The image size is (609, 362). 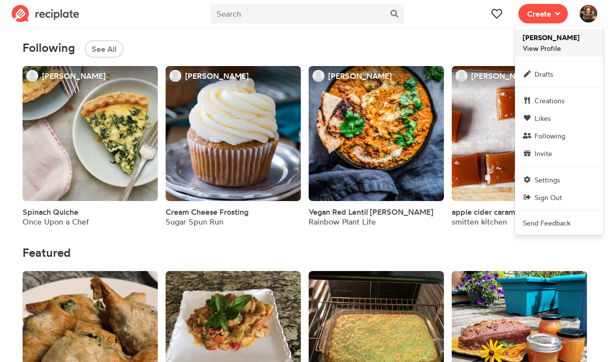 What do you see at coordinates (559, 197) in the screenshot?
I see `a: Sign Out` at bounding box center [559, 197].